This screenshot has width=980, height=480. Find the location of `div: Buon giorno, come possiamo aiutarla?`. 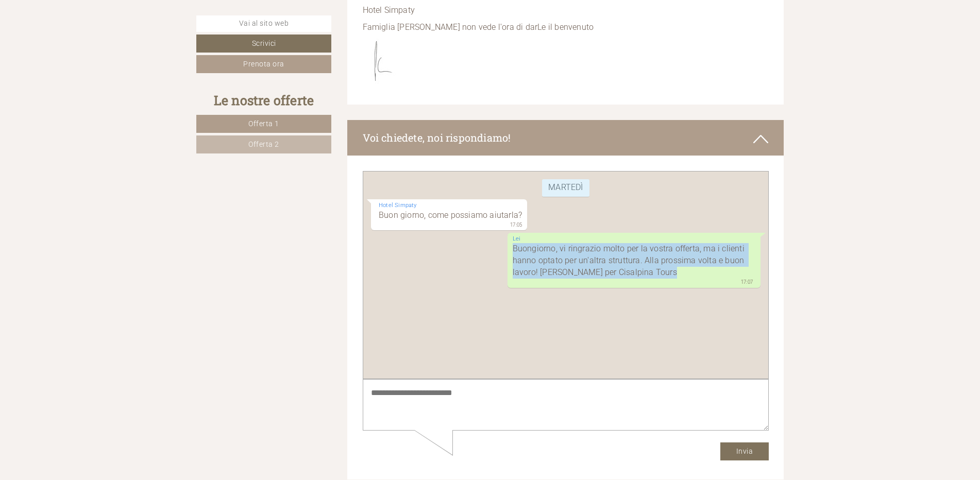

div: Buon giorno, come possiamo aiutarla? is located at coordinates (86, 44).